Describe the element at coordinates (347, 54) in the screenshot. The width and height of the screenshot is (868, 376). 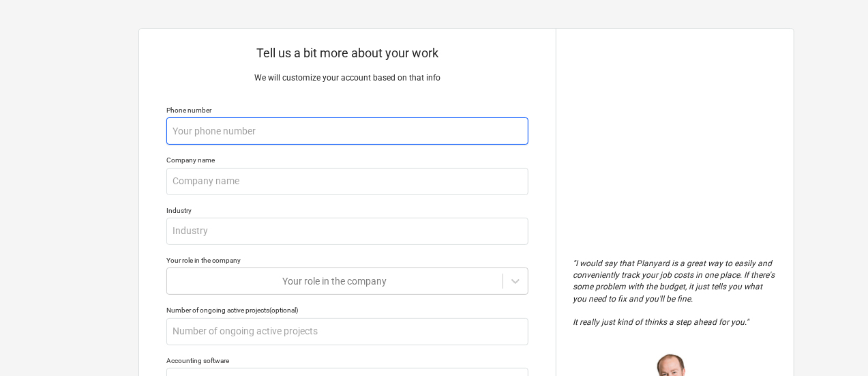
I see `p: Tell us a bit more about your work` at that location.